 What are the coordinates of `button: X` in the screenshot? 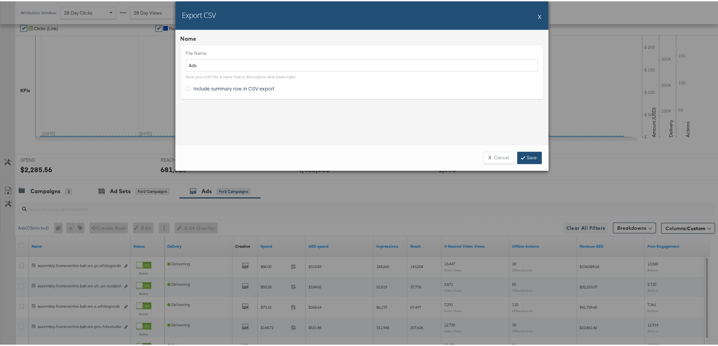 It's located at (540, 15).